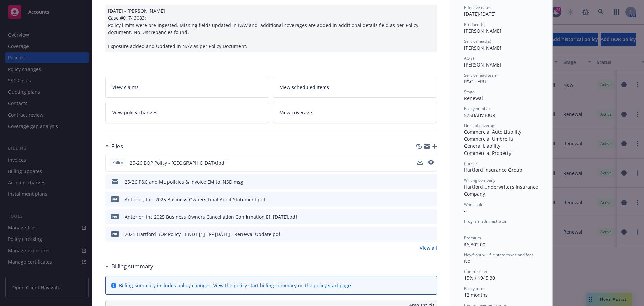 Image resolution: width=644 pixels, height=306 pixels. What do you see at coordinates (187, 87) in the screenshot?
I see `a: View claims` at bounding box center [187, 87].